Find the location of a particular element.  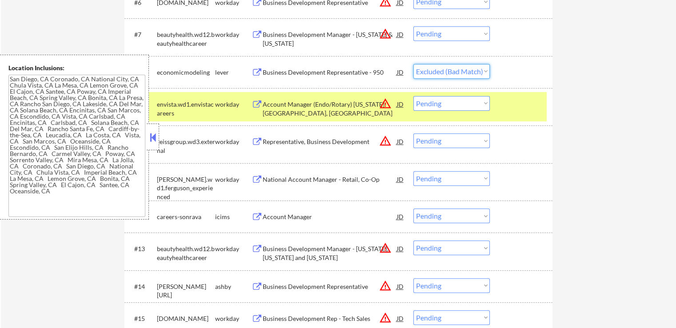

div: #7 is located at coordinates (142, 35).